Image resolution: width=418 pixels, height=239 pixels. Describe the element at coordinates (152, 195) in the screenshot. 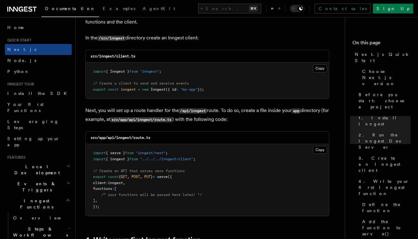

I see `span: /* your functions will be passed here later! */` at that location.